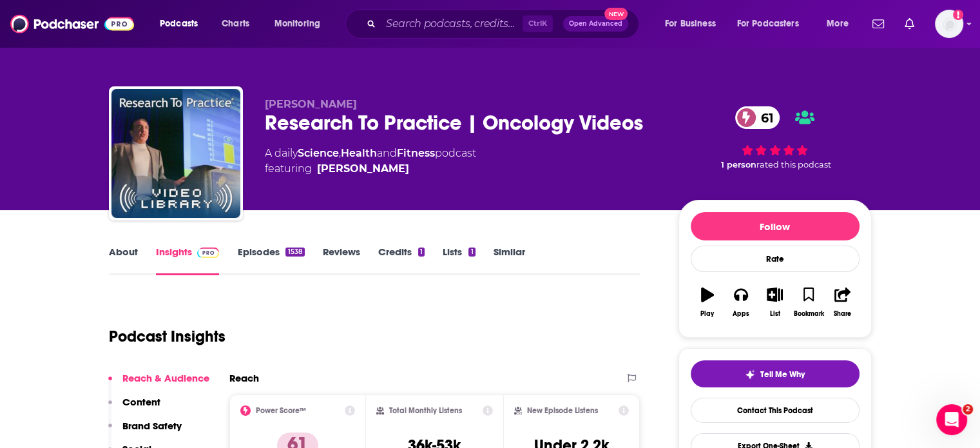 The image size is (980, 448). Describe the element at coordinates (562, 410) in the screenshot. I see `h2: New Episode Listens` at that location.